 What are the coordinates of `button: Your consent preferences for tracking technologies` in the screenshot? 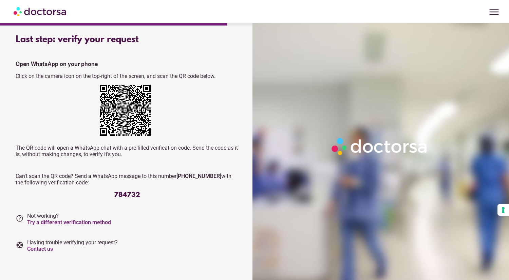 It's located at (504, 210).